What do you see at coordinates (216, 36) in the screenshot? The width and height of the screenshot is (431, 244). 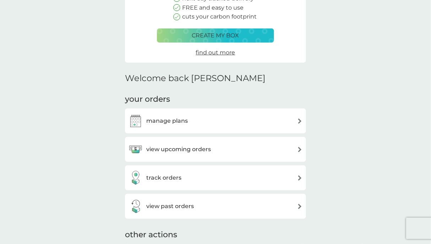 I see `button: create my box` at bounding box center [216, 36].